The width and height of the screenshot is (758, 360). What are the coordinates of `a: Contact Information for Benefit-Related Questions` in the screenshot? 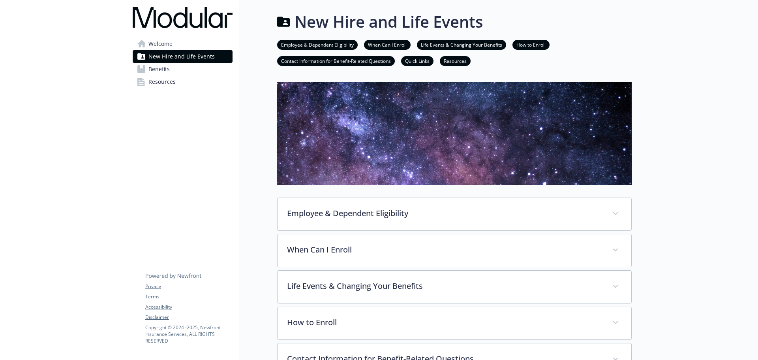 It's located at (336, 60).